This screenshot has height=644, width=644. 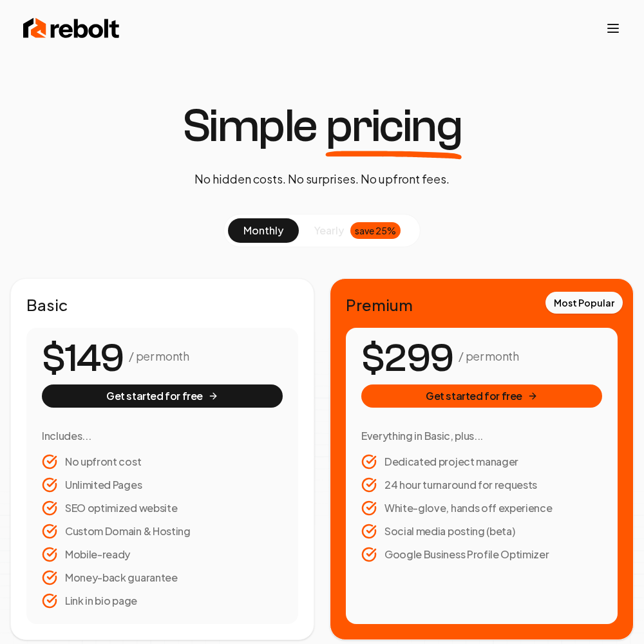 What do you see at coordinates (163, 462) in the screenshot?
I see `li: No upfront cost` at bounding box center [163, 462].